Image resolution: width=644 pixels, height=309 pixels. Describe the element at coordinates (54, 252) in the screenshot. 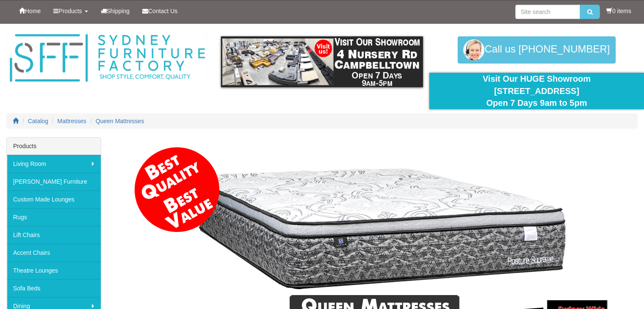

I see `a: Accent Chairs` at that location.